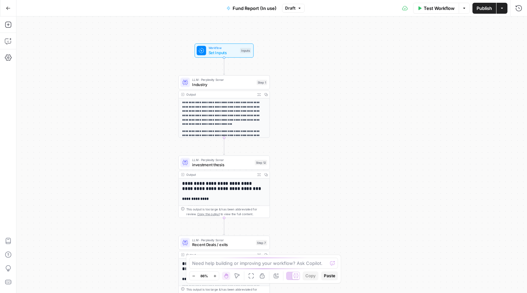 The image size is (527, 293). What do you see at coordinates (246, 50) in the screenshot?
I see `div: Inputs` at bounding box center [246, 50].